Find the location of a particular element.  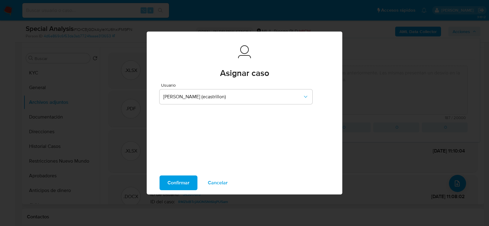

button: Confirmar is located at coordinates (179, 183).